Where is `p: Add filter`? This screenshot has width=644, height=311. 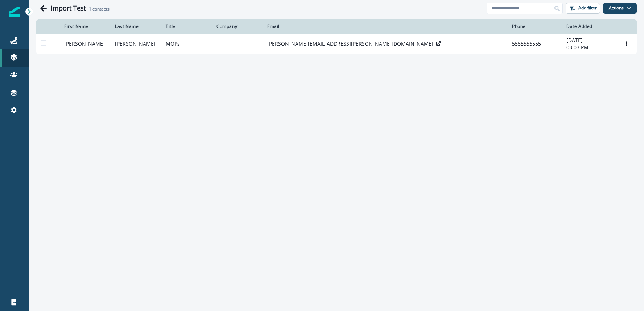 p: Add filter is located at coordinates (587, 8).